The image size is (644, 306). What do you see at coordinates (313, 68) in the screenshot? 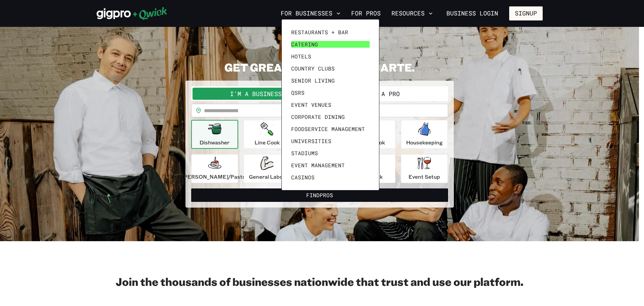
I see `span: Country Clubs` at bounding box center [313, 68].